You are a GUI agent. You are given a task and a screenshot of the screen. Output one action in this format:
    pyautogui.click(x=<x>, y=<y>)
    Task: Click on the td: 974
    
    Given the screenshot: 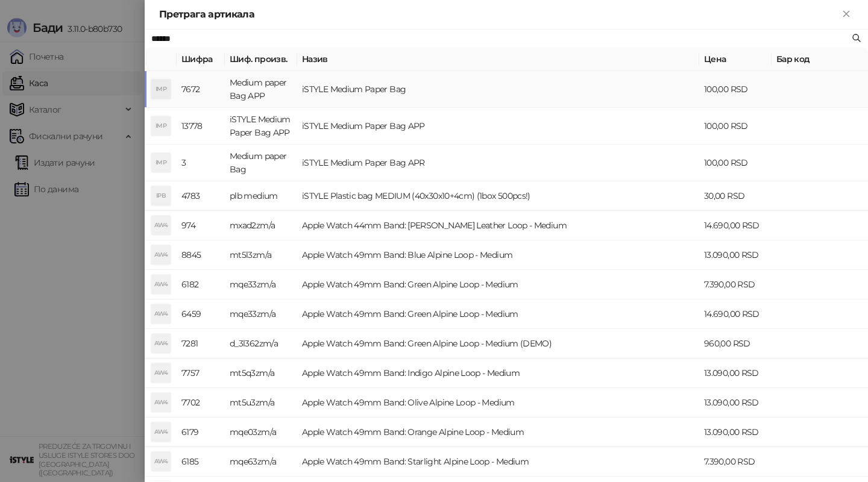 What is the action you would take?
    pyautogui.click(x=201, y=225)
    